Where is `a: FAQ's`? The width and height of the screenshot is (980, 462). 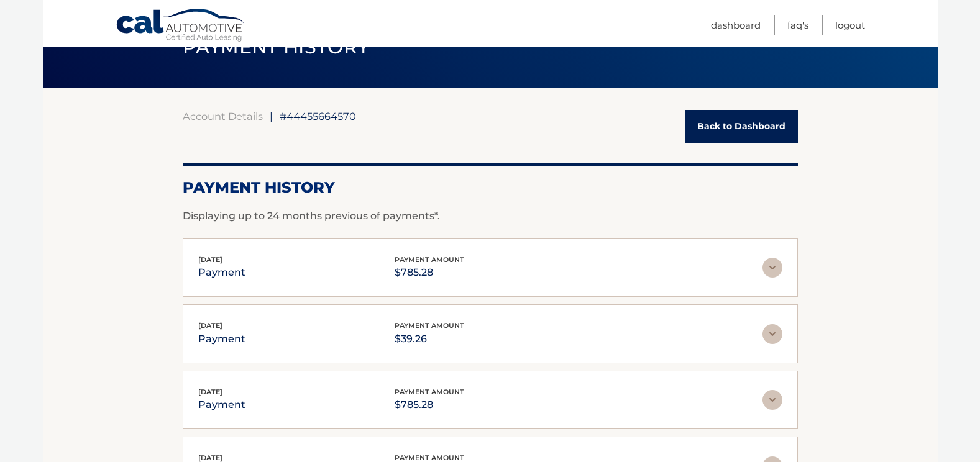
a: FAQ's is located at coordinates (798, 25).